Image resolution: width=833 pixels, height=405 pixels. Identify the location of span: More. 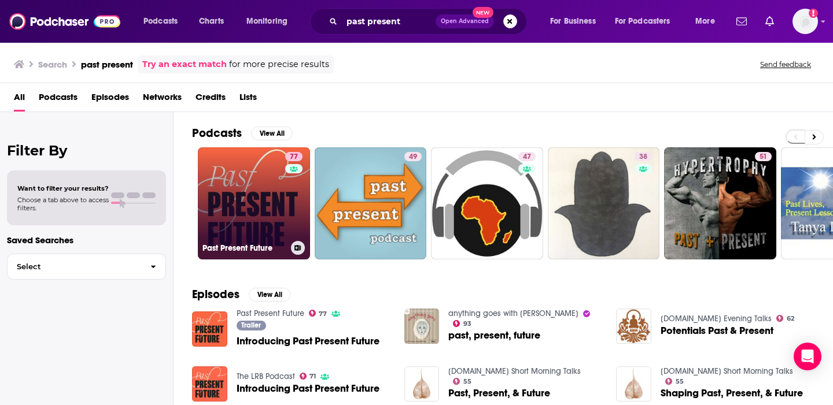
(705, 21).